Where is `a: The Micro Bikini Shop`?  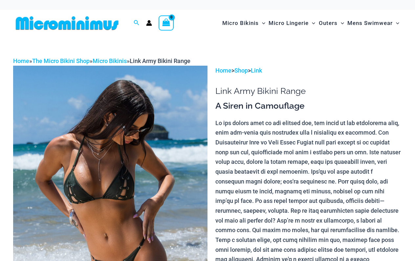
a: The Micro Bikini Shop is located at coordinates (61, 61).